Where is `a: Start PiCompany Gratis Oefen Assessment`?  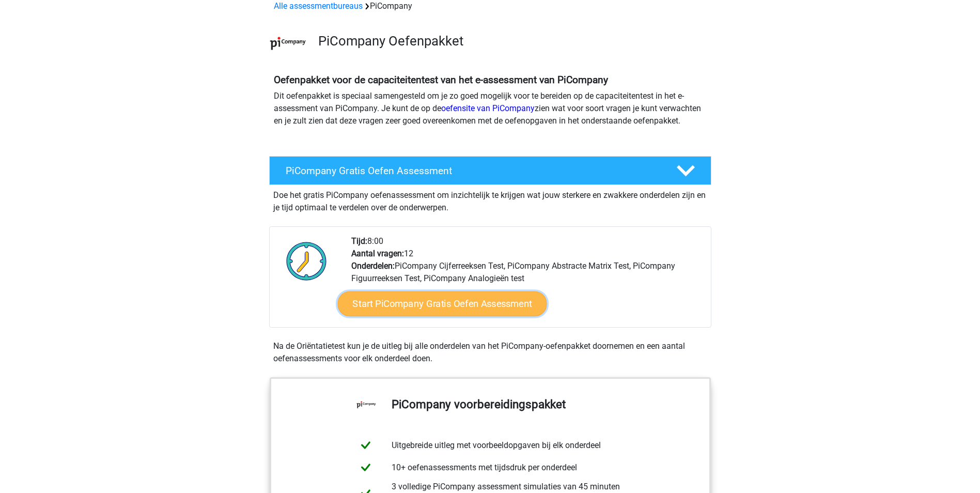
a: Start PiCompany Gratis Oefen Assessment is located at coordinates (442, 303).